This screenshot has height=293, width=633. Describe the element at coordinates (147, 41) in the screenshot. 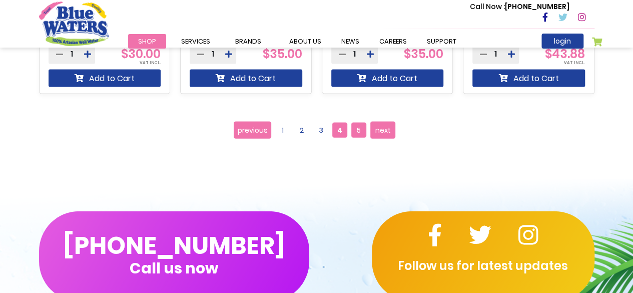

I see `span: Shop` at that location.